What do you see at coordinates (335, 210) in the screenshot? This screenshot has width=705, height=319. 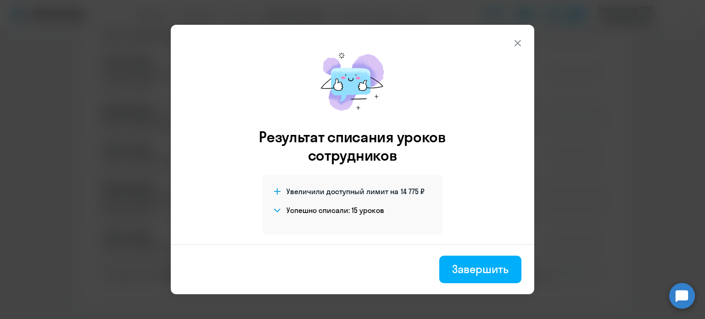 I see `h4: Успешно списали: 15 уроков` at bounding box center [335, 210].